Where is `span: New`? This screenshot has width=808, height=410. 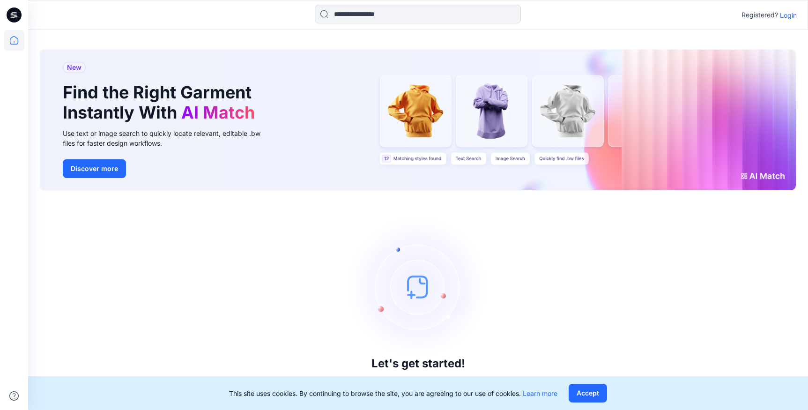
span: New is located at coordinates (74, 67).